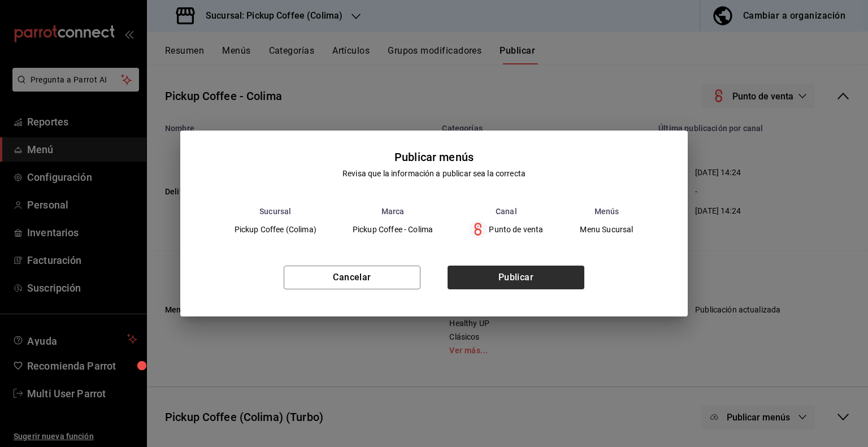 Image resolution: width=868 pixels, height=447 pixels. I want to click on th: Canal, so click(506, 211).